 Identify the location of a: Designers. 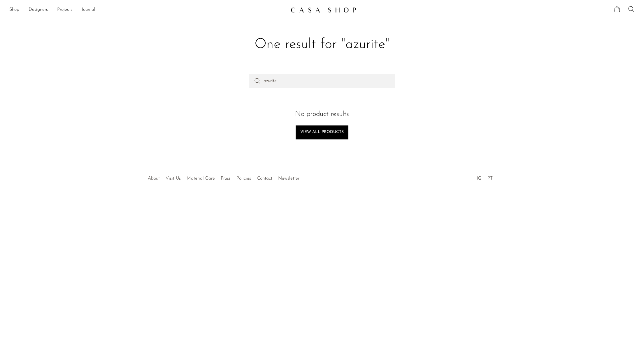
(38, 10).